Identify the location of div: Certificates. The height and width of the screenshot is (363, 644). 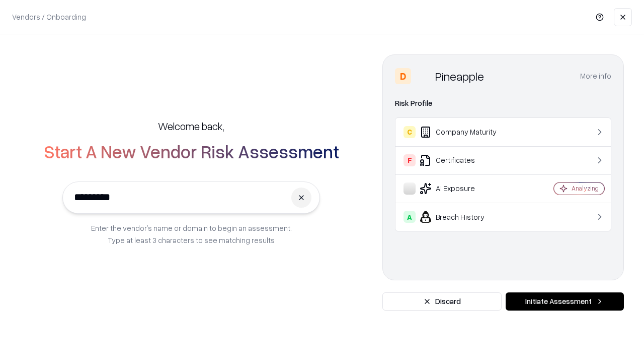
(464, 160).